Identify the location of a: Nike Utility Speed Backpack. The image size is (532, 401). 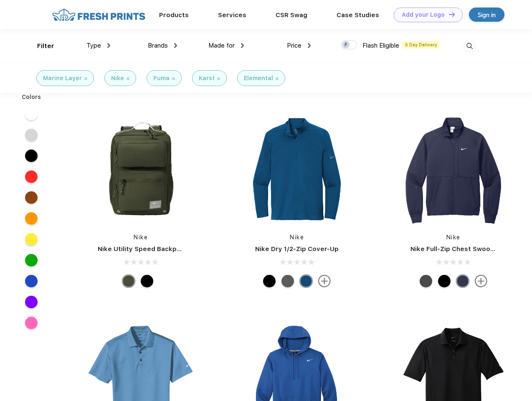
(143, 249).